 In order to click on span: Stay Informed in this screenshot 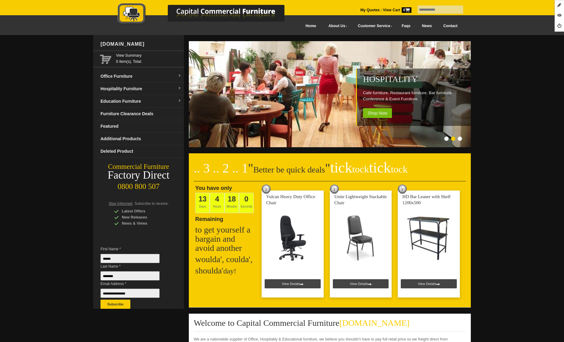, I will do `click(121, 204)`.